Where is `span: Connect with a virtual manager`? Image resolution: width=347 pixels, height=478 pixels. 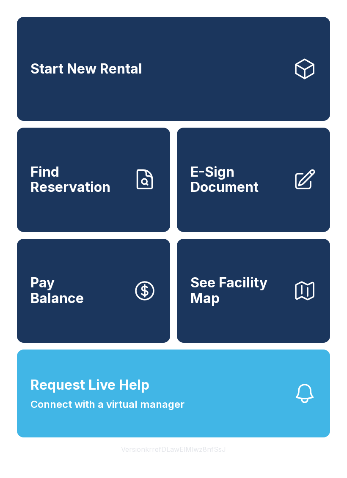
span: Connect with a virtual manager is located at coordinates (107, 405).